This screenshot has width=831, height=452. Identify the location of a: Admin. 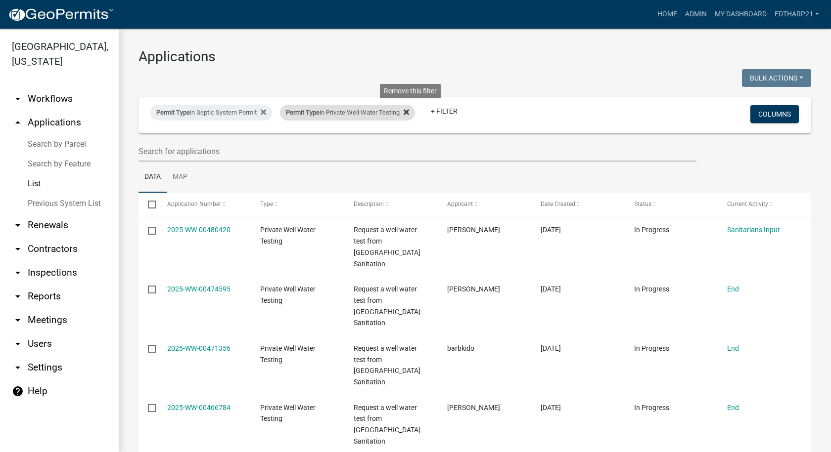
(696, 14).